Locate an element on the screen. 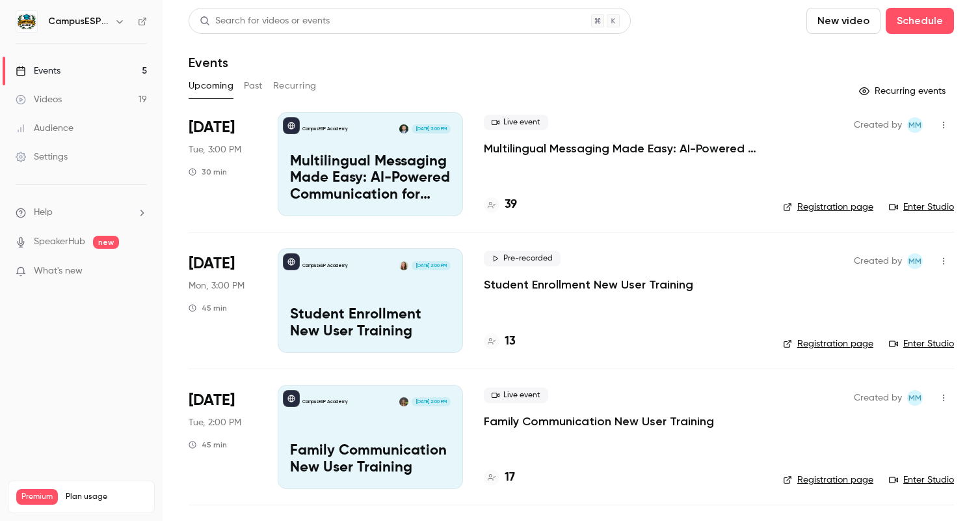 The image size is (980, 521). div: Oct 21 Tue, 2:00 PM (America/New York) is located at coordinates (223, 437).